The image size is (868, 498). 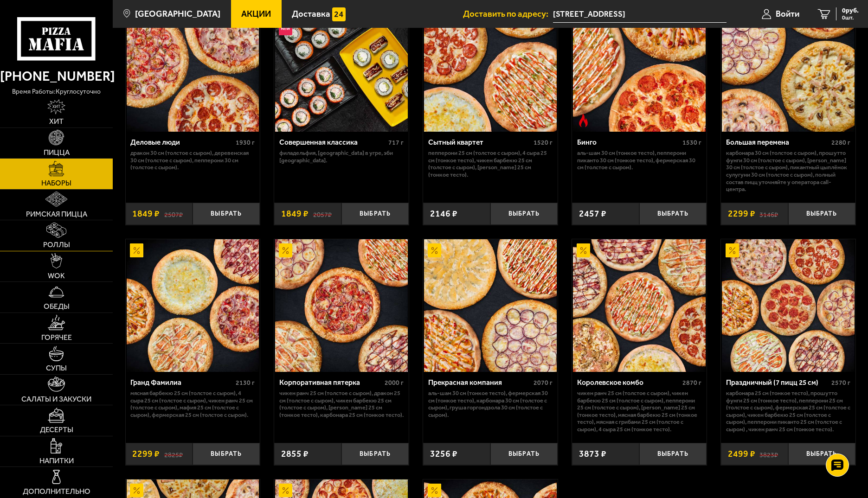 What do you see at coordinates (691, 382) in the screenshot?
I see `span: 2870 г` at bounding box center [691, 382].